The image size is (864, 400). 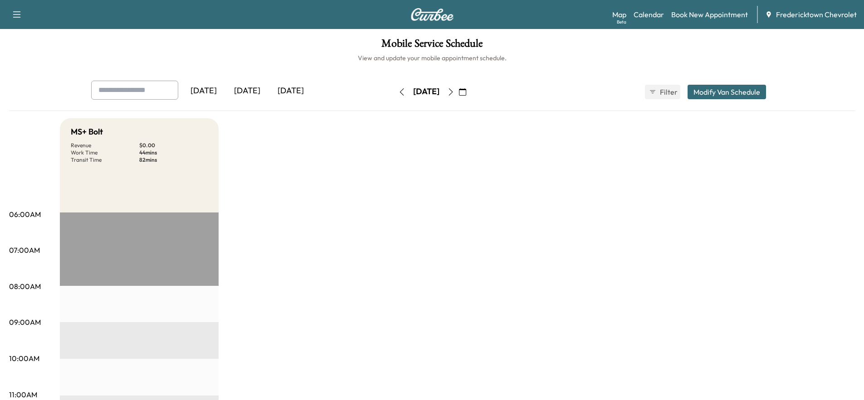 I want to click on p: 09:00AM, so click(x=25, y=322).